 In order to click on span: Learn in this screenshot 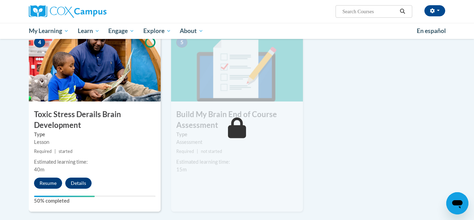, I will do `click(89, 31)`.